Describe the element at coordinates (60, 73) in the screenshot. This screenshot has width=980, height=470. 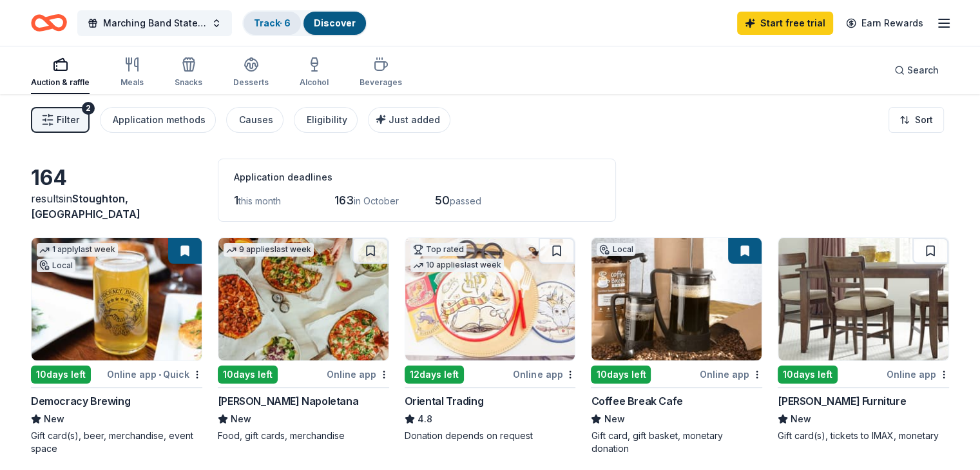
I see `button: Auction & raffle` at that location.